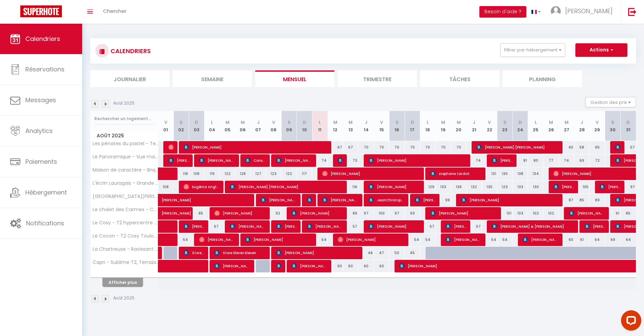 The width and height of the screenshot is (644, 336). What do you see at coordinates (274, 213) in the screenshot?
I see `div: 92` at bounding box center [274, 213].